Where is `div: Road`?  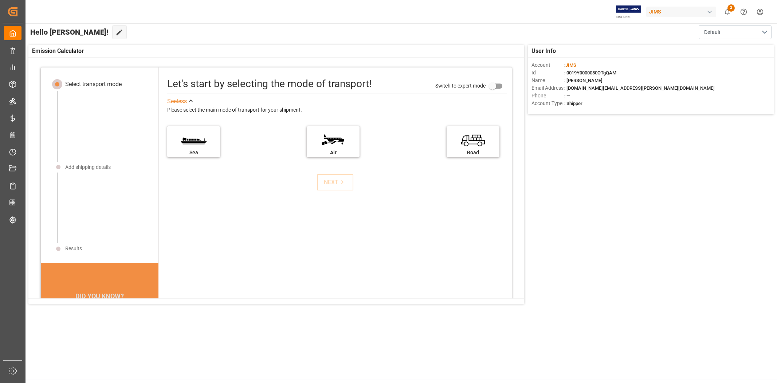
div: Road is located at coordinates (473, 152).